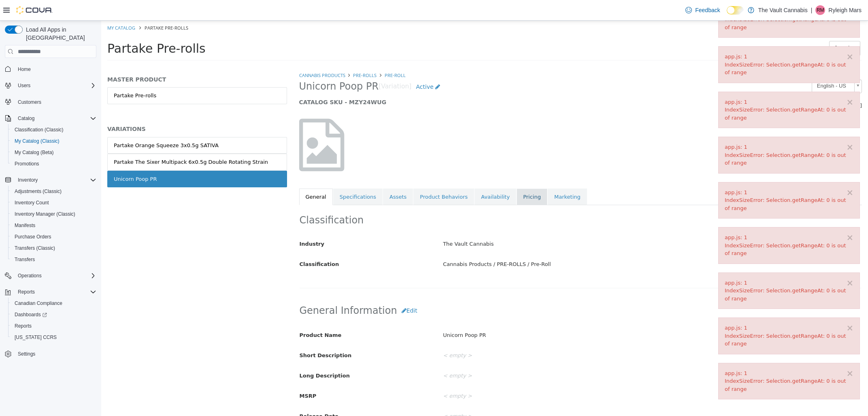 The width and height of the screenshot is (868, 416). I want to click on h5: MASTER PRODUCT, so click(96, 59).